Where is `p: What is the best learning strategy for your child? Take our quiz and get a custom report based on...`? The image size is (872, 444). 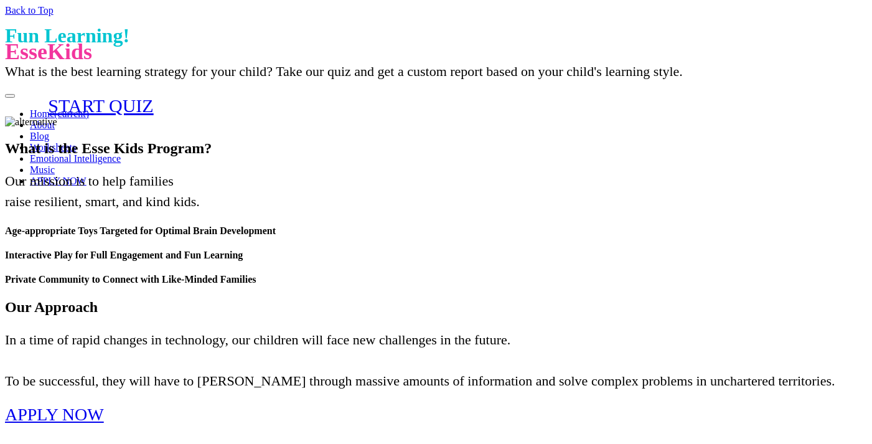 p: What is the best learning strategy for your child? Take our quiz and get a custom report based on... is located at coordinates (436, 71).